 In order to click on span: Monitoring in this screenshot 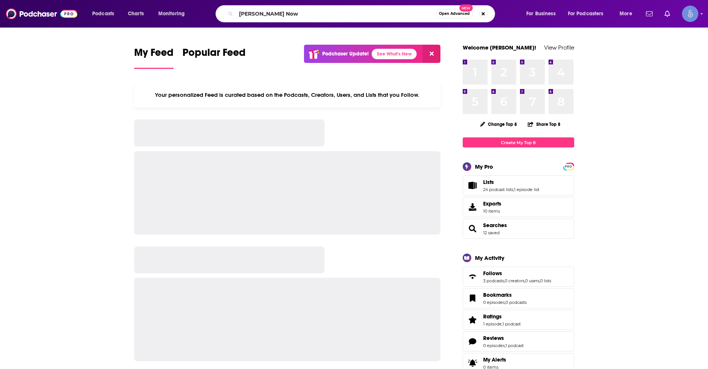, I will do `click(171, 14)`.